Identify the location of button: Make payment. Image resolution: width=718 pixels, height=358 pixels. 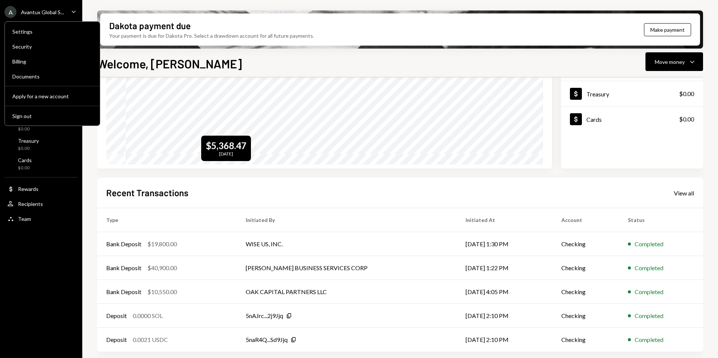
(667, 30).